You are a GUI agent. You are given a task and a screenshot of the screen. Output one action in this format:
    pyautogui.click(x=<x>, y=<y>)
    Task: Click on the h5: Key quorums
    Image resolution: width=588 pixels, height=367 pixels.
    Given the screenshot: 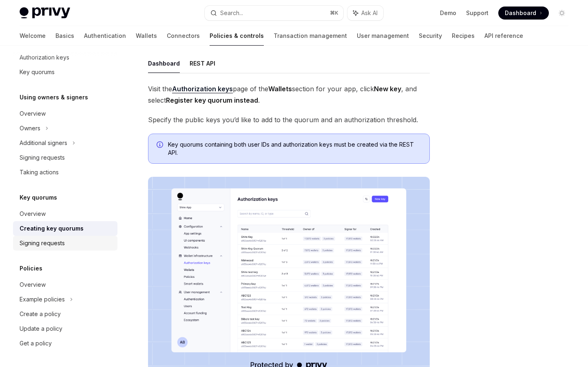 What is the action you would take?
    pyautogui.click(x=39, y=198)
    